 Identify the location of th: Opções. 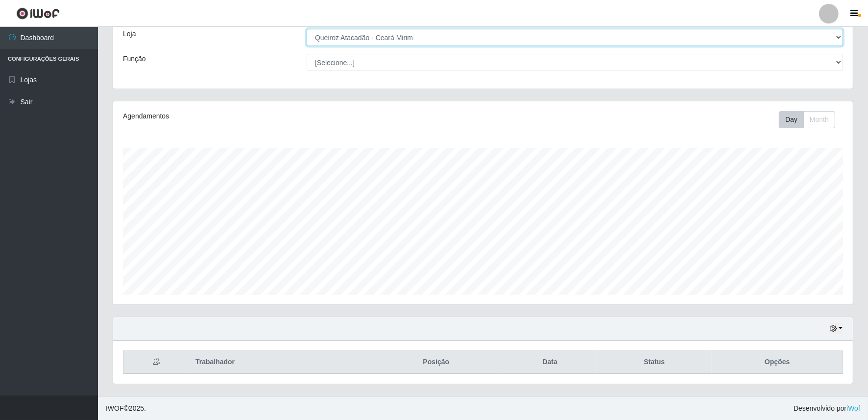
(777, 363).